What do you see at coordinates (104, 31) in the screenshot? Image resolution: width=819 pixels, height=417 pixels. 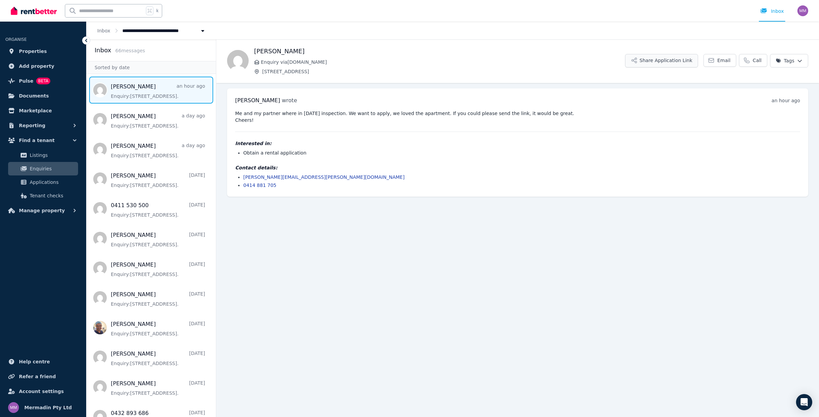 I see `a: Inbox` at bounding box center [104, 31].